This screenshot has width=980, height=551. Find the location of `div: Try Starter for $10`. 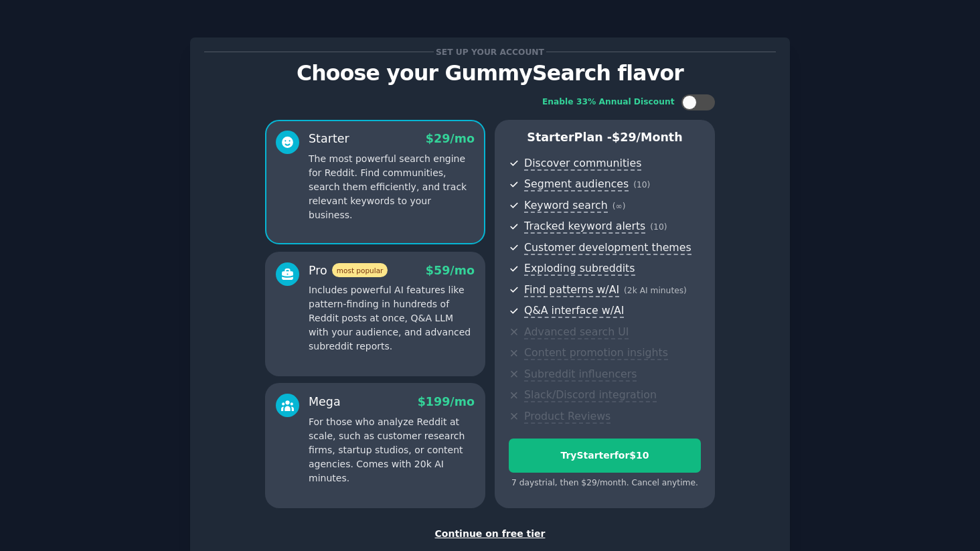

div: Try Starter for $10 is located at coordinates (604, 455).